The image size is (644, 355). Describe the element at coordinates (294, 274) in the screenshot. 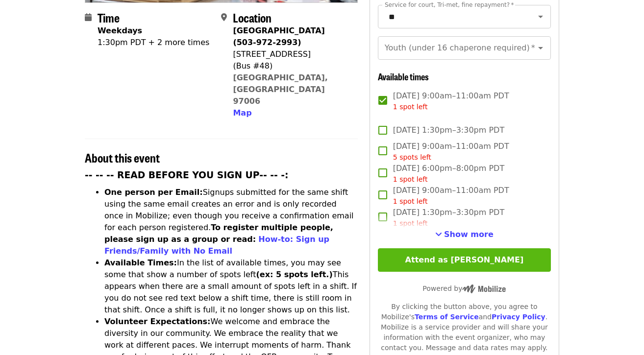

I see `strong: (ex: 5 spots left.)` at that location.